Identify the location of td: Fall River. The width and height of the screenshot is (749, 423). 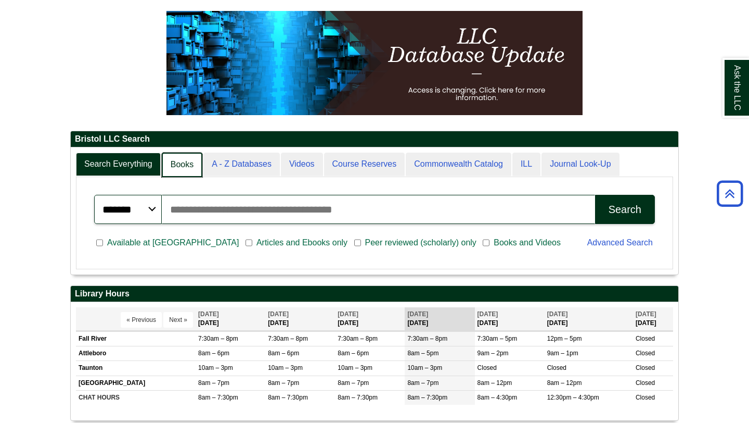
(136, 339).